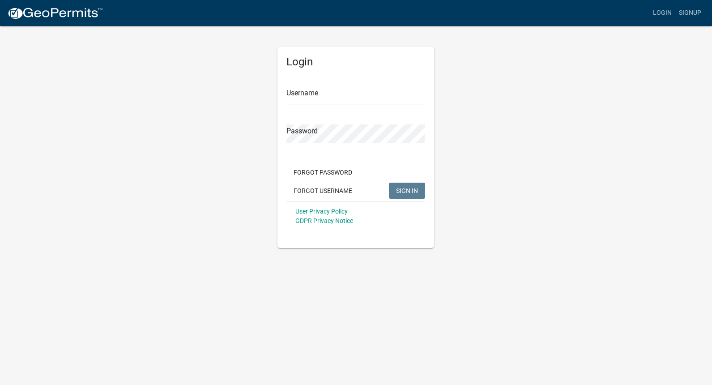 This screenshot has height=385, width=712. Describe the element at coordinates (356, 62) in the screenshot. I see `h5: Login` at that location.